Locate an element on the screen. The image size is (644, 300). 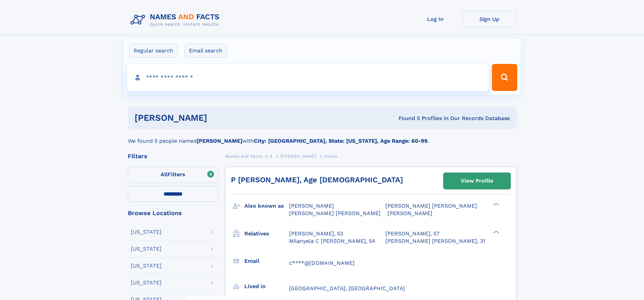
span: All is located at coordinates (164, 174).